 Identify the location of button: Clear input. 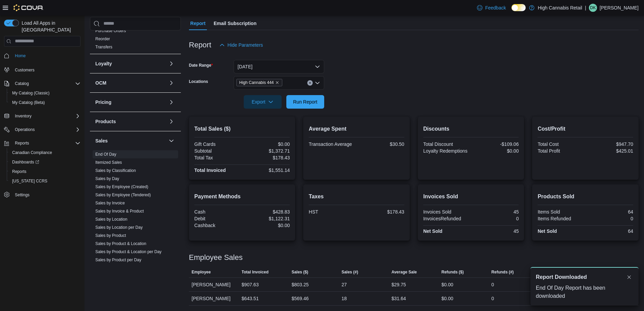
(310, 83).